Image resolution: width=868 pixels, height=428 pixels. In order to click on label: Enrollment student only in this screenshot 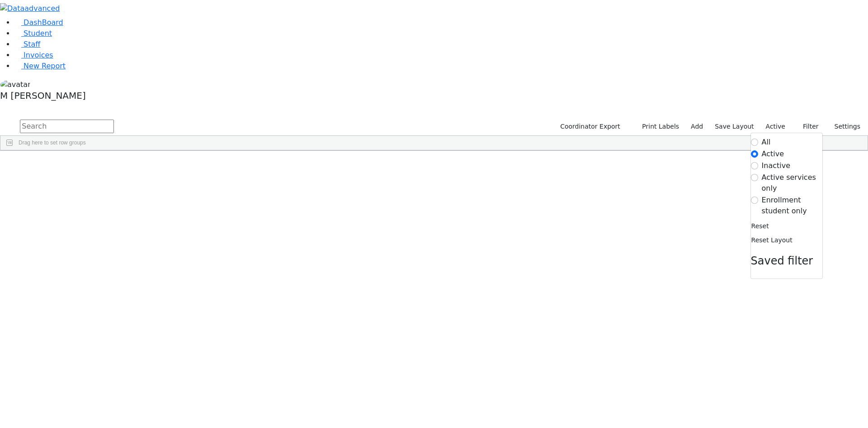, I will do `click(792, 206)`.